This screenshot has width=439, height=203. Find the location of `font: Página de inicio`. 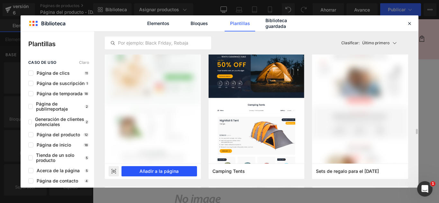

font: Página de inicio is located at coordinates (54, 145).